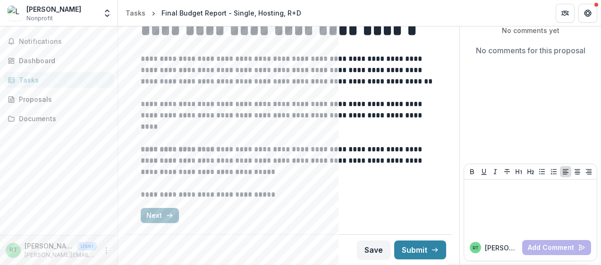  Describe the element at coordinates (136, 13) in the screenshot. I see `div: Tasks` at that location.